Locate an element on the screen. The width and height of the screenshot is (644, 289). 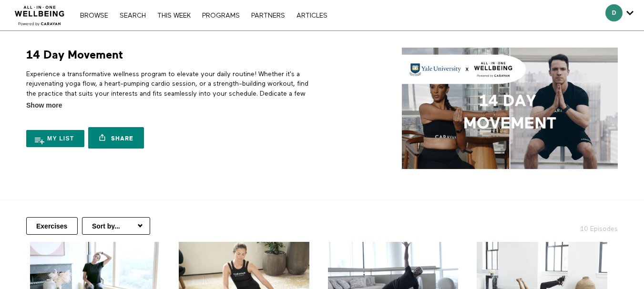
span: Show more is located at coordinates (44, 105).